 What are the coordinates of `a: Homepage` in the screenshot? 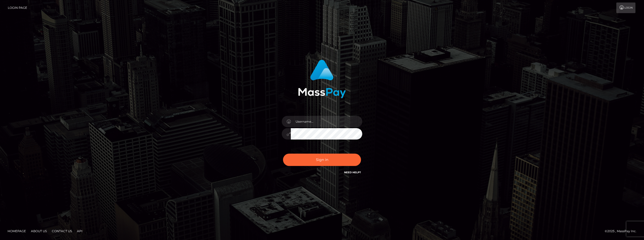 It's located at (16, 231).